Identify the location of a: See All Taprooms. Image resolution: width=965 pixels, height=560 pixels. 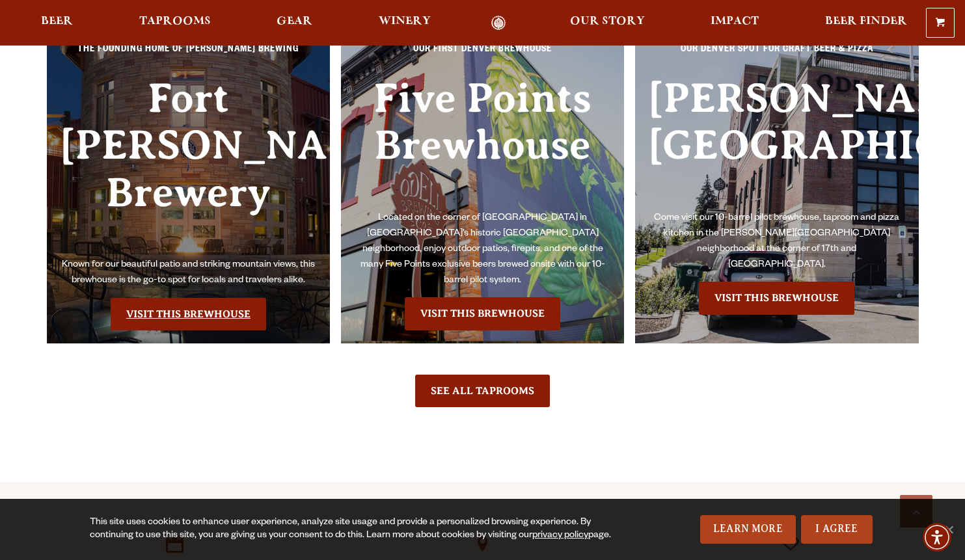
(482, 391).